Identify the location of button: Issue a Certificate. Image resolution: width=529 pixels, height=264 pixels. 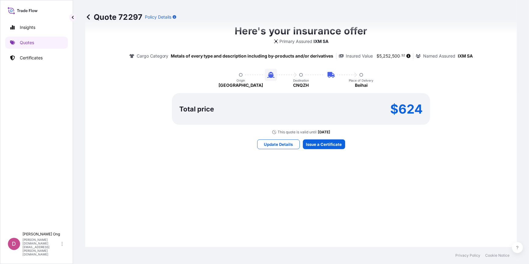
(324, 144).